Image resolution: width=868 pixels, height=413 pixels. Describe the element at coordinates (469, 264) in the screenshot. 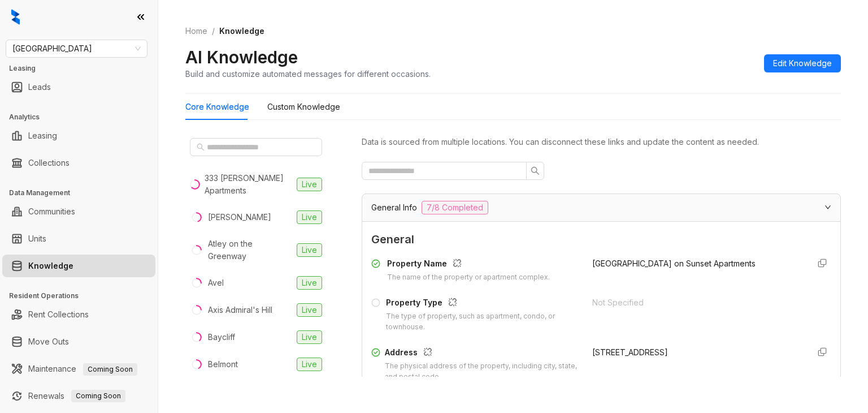

I see `div: Property Name` at that location.